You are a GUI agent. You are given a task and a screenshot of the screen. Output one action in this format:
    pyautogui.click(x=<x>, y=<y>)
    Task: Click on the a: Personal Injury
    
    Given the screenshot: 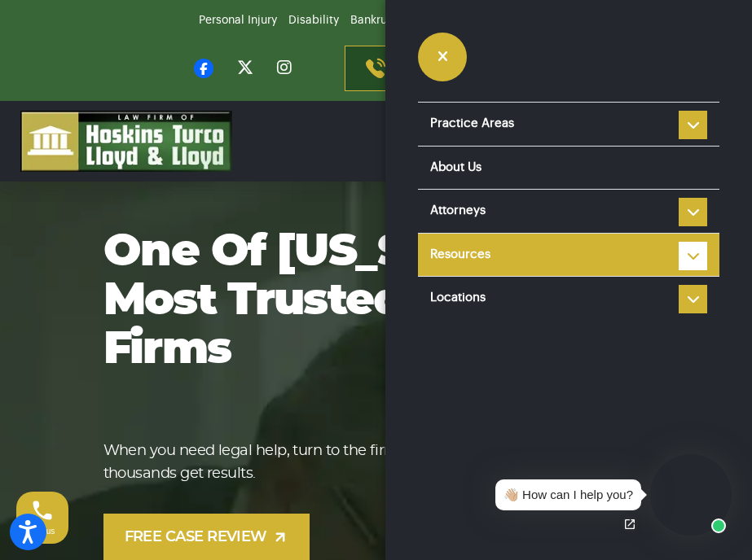 What is the action you would take?
    pyautogui.click(x=238, y=21)
    